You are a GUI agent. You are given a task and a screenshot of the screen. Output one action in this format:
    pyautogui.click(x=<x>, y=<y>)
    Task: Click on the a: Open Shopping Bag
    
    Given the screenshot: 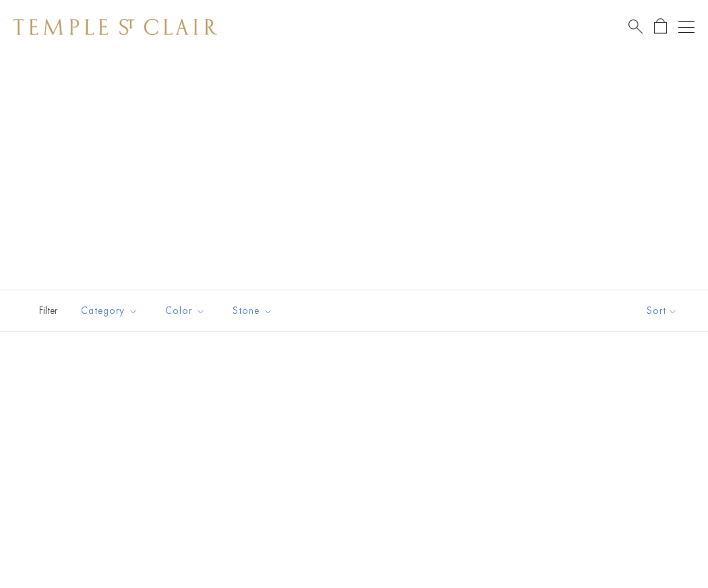 What is the action you would take?
    pyautogui.click(x=660, y=26)
    